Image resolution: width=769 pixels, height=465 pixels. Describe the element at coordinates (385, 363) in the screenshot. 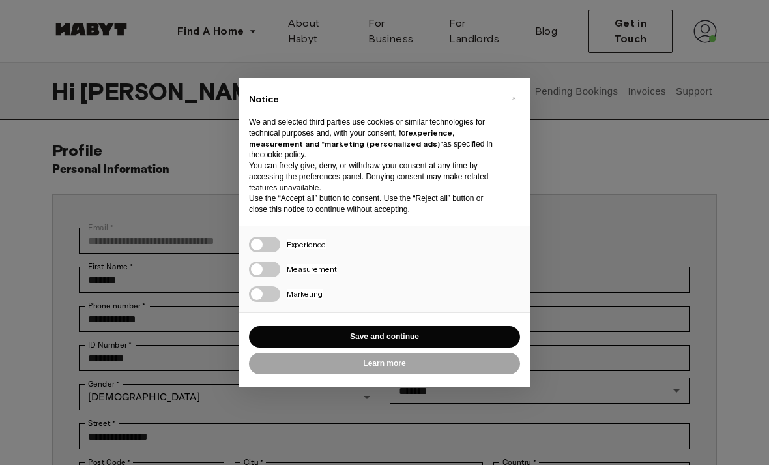

I see `button: Learn more` at that location.